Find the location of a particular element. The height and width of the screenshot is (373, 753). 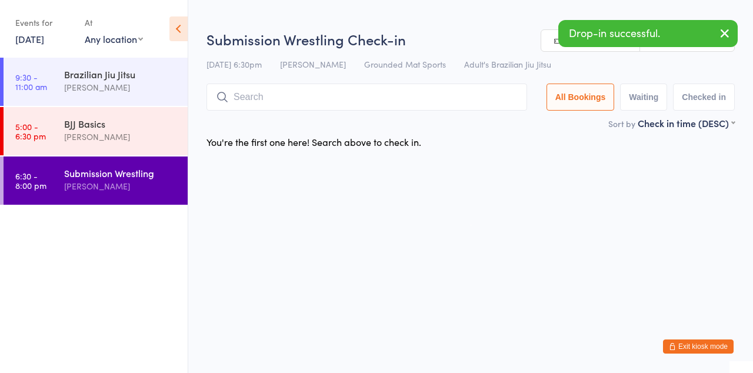

div: Drop-in successful. is located at coordinates (648, 34).